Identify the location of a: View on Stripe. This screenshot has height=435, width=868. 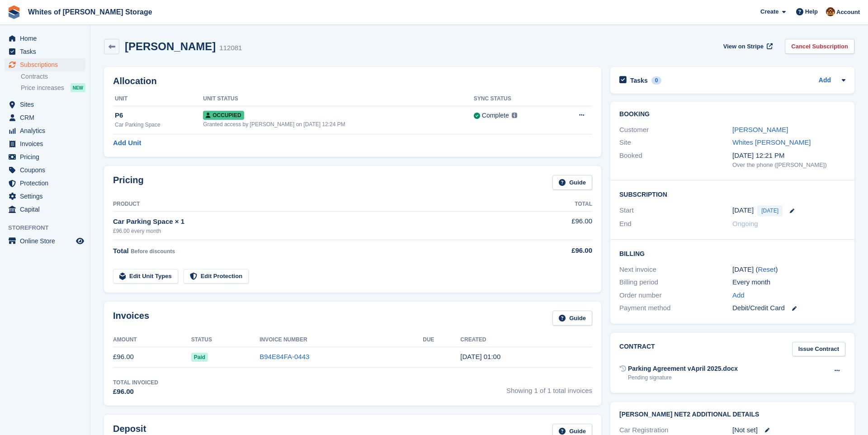
(747, 46).